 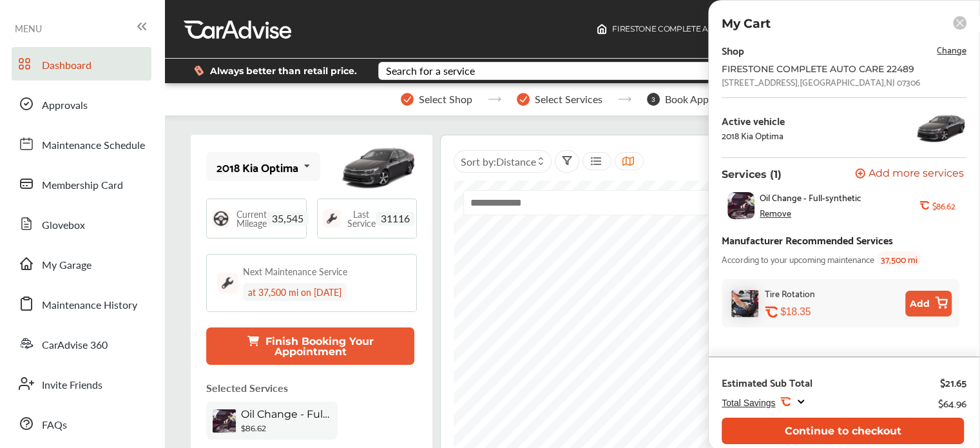 I want to click on a: Approvals, so click(x=81, y=104).